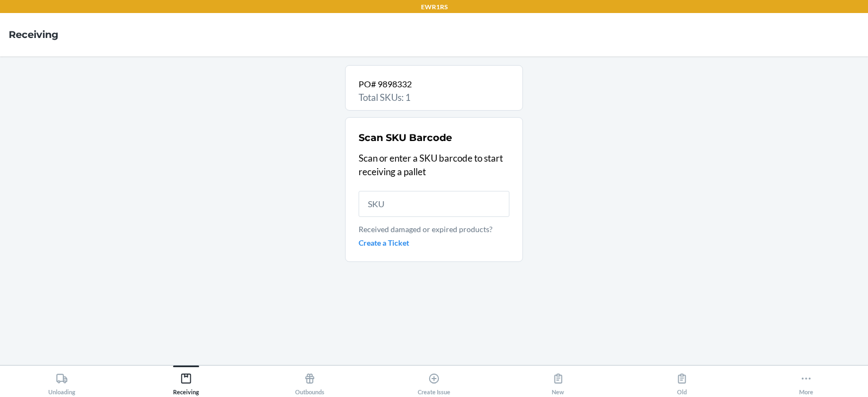 This screenshot has width=868, height=397. What do you see at coordinates (558, 380) in the screenshot?
I see `button: New` at bounding box center [558, 380].